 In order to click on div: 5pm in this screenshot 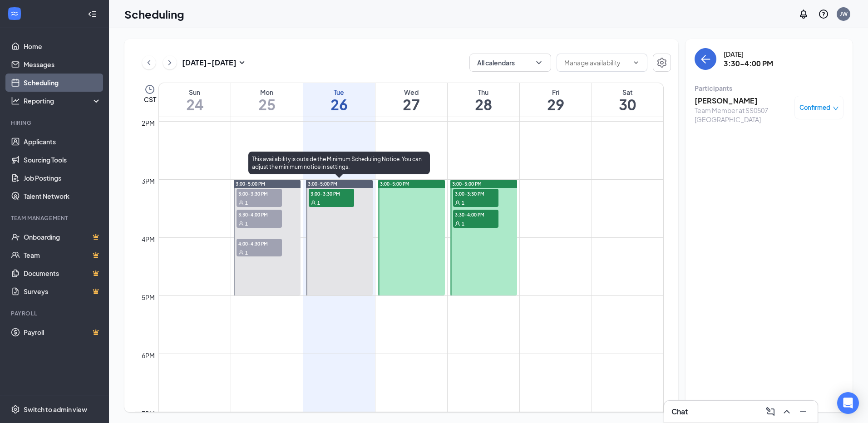, I will do `click(148, 297)`.